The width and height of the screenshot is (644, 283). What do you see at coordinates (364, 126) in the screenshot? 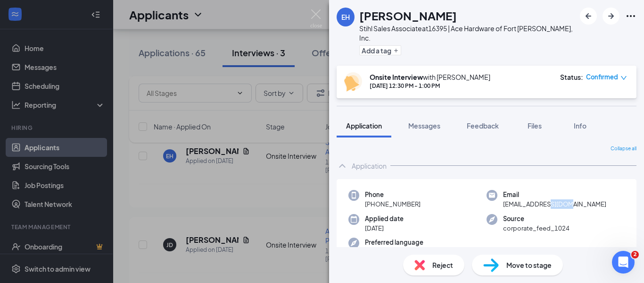
I see `span: Application` at bounding box center [364, 126].